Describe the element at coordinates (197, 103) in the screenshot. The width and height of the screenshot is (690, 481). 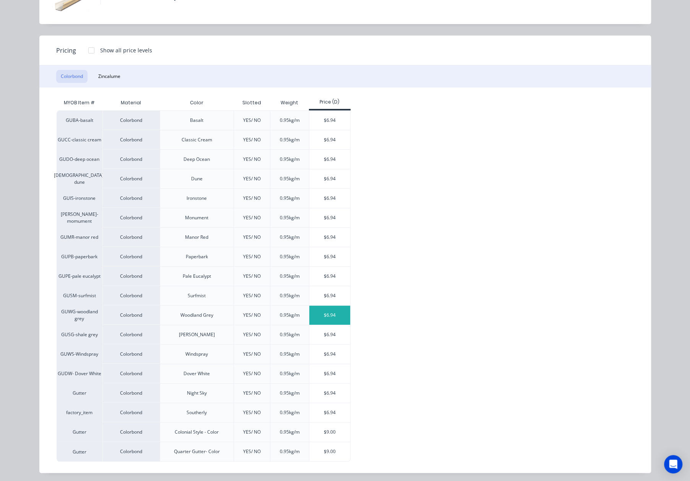
I see `div: Color` at that location.